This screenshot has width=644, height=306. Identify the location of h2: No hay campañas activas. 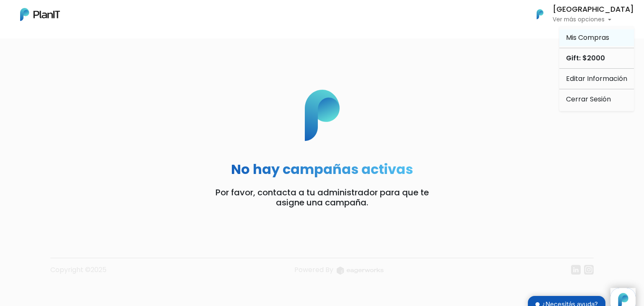
(322, 169).